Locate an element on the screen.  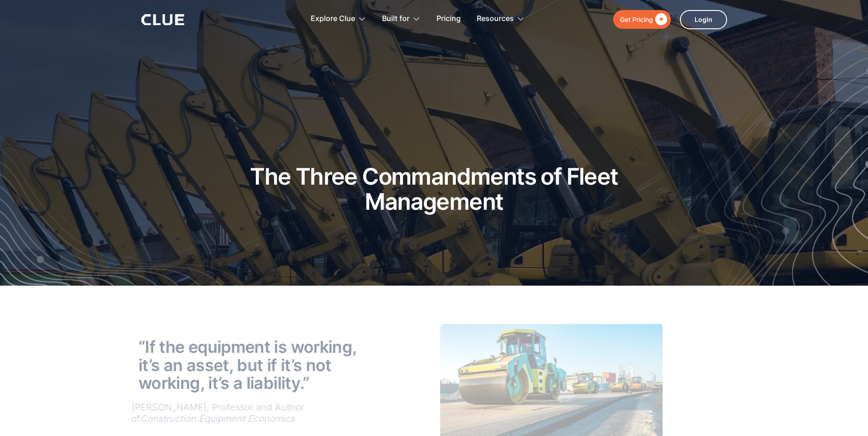
a: Get Pricing is located at coordinates (642, 19).